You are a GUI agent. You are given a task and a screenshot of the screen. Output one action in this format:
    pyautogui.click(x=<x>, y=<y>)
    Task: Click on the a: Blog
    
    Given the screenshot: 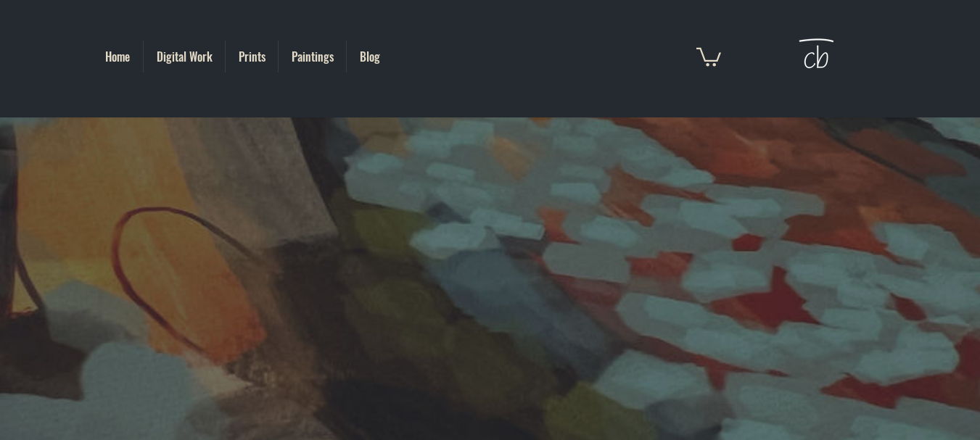 What is the action you would take?
    pyautogui.click(x=369, y=57)
    